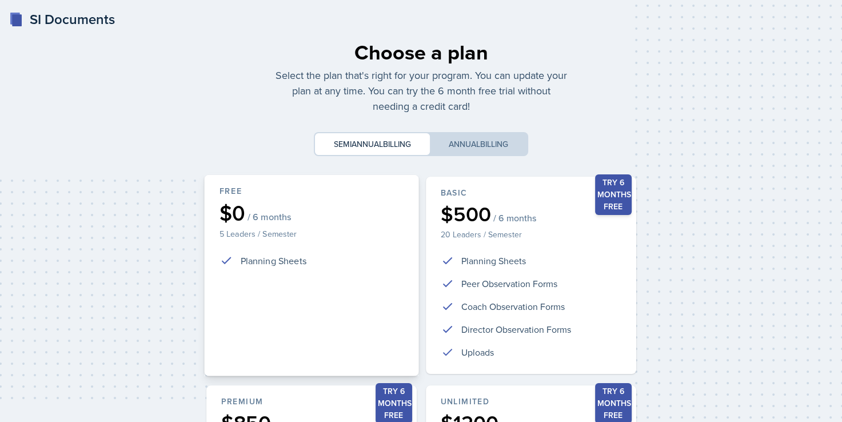 The width and height of the screenshot is (842, 422). What do you see at coordinates (614, 194) in the screenshot?
I see `div: Try 6 months free` at bounding box center [614, 194].